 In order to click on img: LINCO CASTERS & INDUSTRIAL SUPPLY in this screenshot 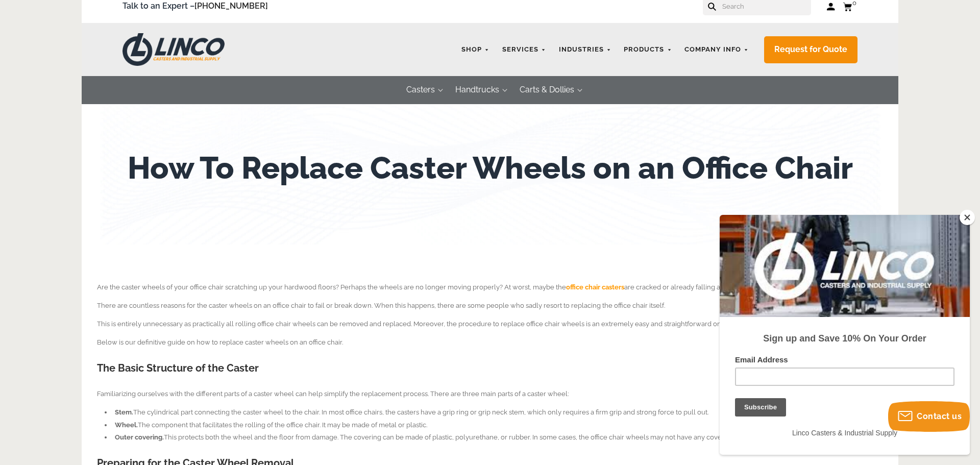, I will do `click(174, 49)`.